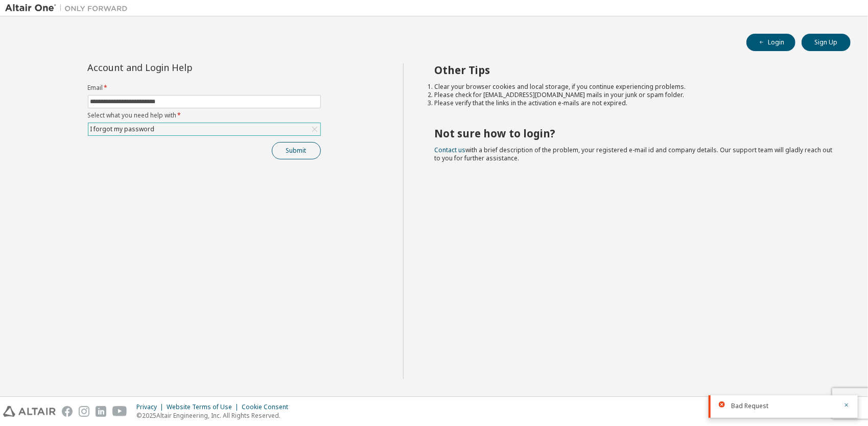 This screenshot has height=426, width=868. What do you see at coordinates (633, 154) in the screenshot?
I see `span: with a brief description of the problem, your registered e-mail id and company details. Our suppo...` at bounding box center [633, 154].